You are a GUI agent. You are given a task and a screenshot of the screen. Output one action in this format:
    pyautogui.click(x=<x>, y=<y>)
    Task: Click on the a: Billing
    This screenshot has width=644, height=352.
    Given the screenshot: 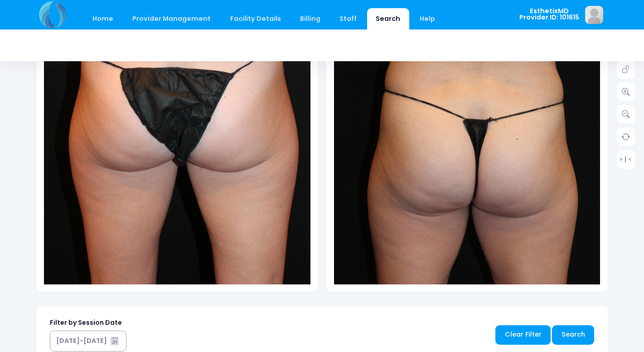 What is the action you would take?
    pyautogui.click(x=310, y=18)
    